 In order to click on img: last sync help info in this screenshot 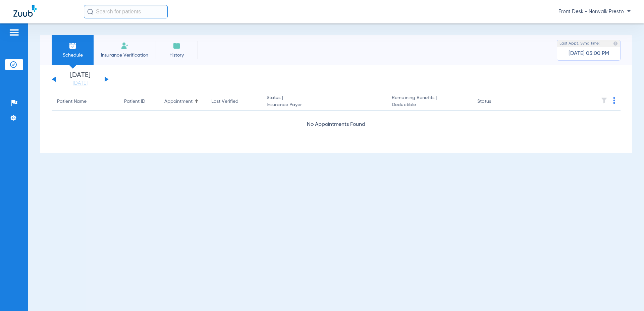, I will do `click(615, 43)`.